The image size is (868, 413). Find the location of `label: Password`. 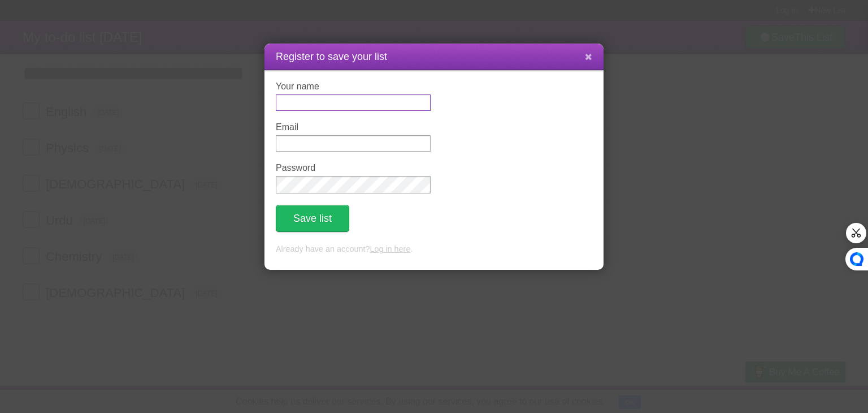

label: Password is located at coordinates (353, 168).